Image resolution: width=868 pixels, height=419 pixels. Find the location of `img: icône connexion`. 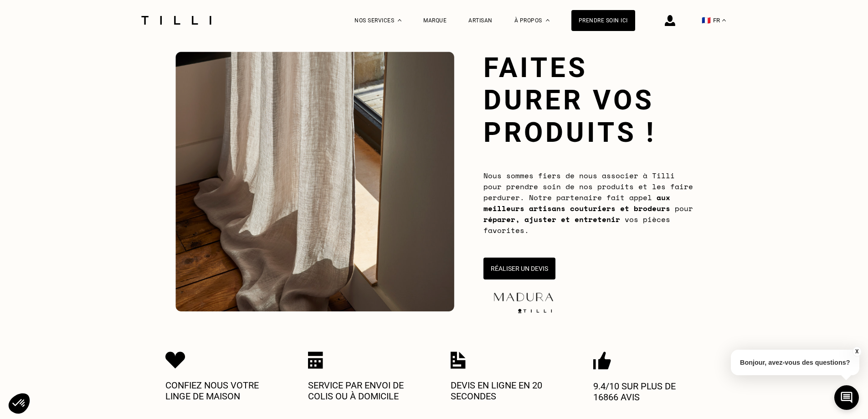

img: icône connexion is located at coordinates (670, 21).